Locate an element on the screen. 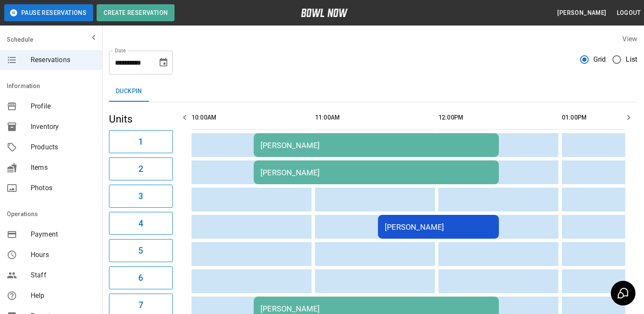 Image resolution: width=644 pixels, height=314 pixels. h6: 4 is located at coordinates (141, 223).